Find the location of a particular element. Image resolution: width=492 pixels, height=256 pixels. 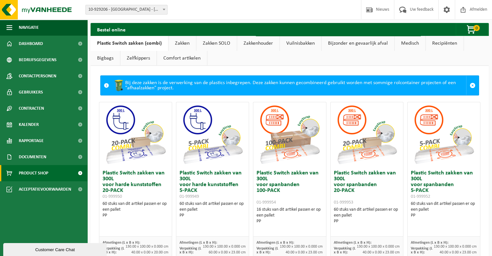

div: Bij deze zakken is de verwerking van de plastics inbegrepen. Deze zakken kunnen gecombineerd gebr... is located at coordinates (289, 85).